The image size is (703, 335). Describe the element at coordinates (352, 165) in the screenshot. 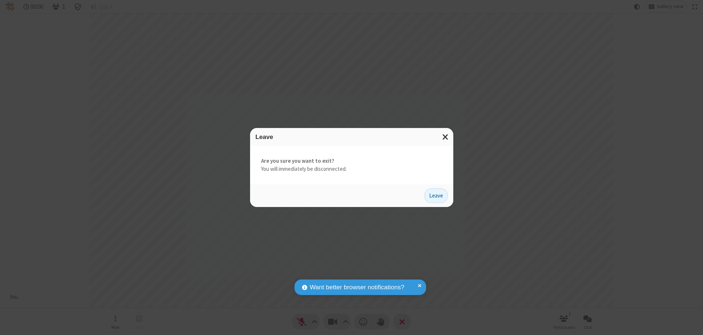

I see `div: You will immediately be disconnected.` at that location.